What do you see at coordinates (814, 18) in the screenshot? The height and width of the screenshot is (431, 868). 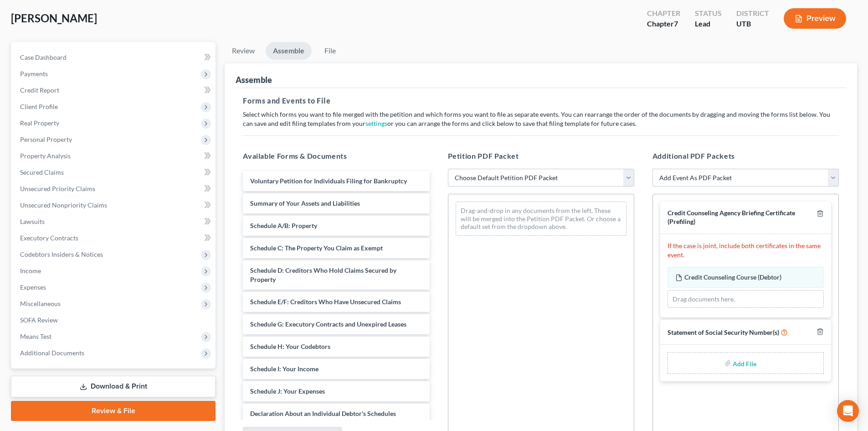 I see `button: Preview` at bounding box center [814, 18].